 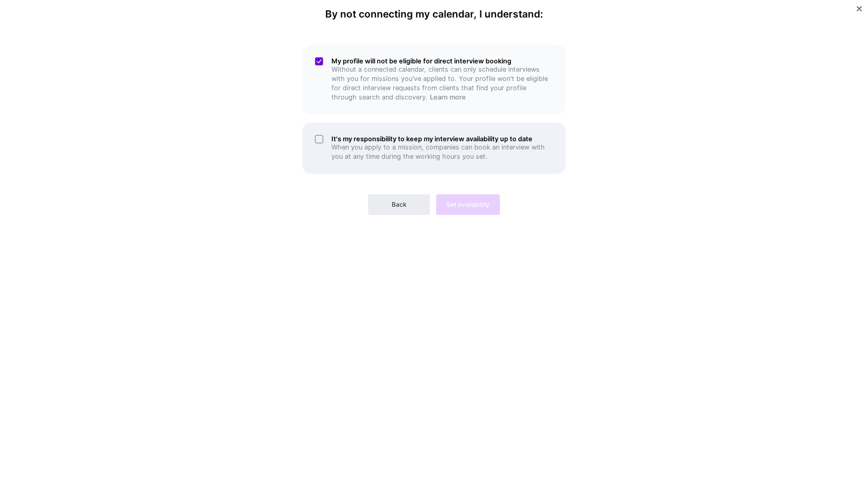 What do you see at coordinates (434, 14) in the screenshot?
I see `h4: By not connecting my calendar, I understand:` at bounding box center [434, 14].